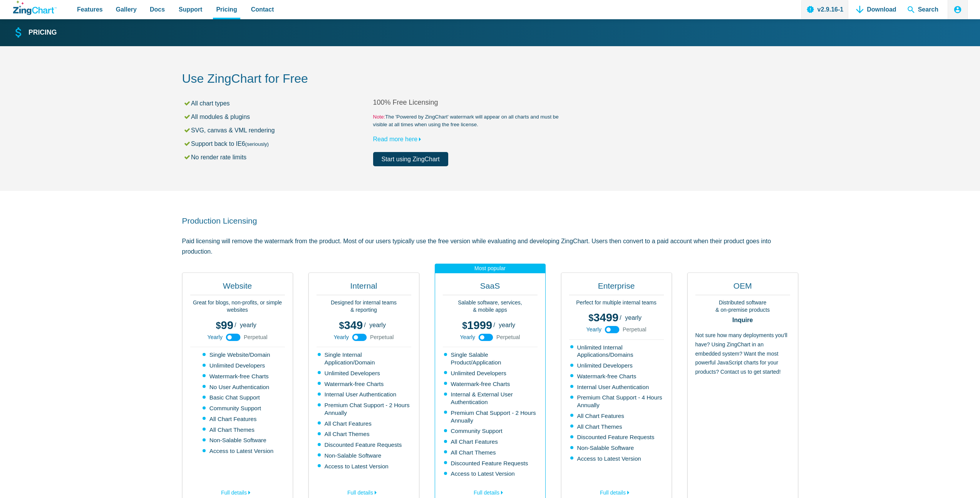 The image size is (980, 498). Describe the element at coordinates (278, 130) in the screenshot. I see `li: SVG, canvas & VML rendering` at that location.